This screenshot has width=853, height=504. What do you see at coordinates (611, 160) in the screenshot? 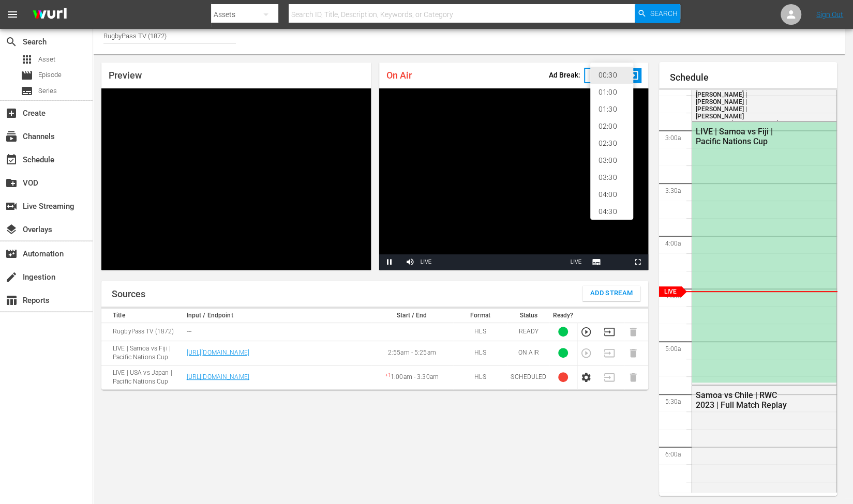
I see `li: 03:00` at bounding box center [611, 160].